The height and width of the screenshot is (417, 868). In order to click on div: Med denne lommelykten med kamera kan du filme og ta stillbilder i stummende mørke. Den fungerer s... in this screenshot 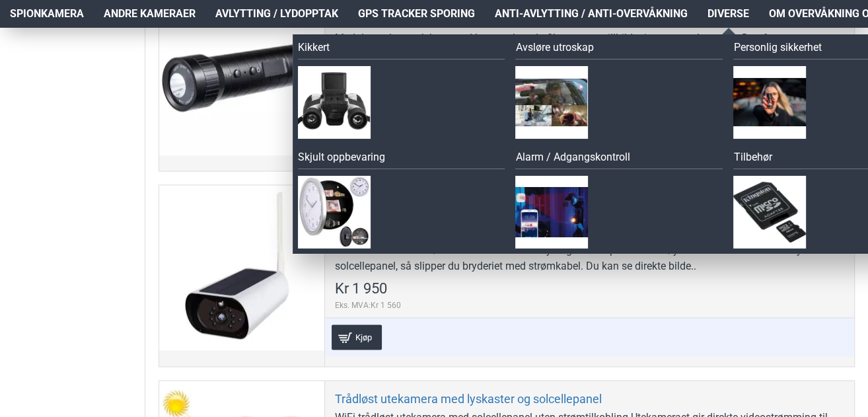, I will do `click(589, 54)`.